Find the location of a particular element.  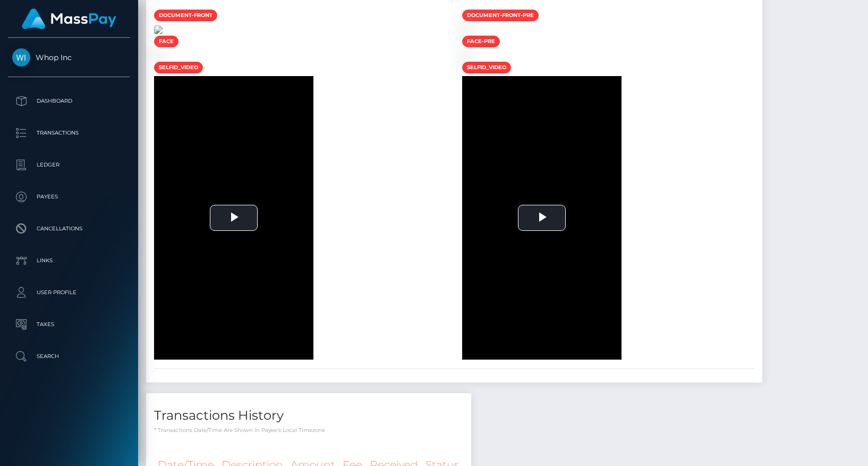

span: Whop Inc is located at coordinates (69, 58).